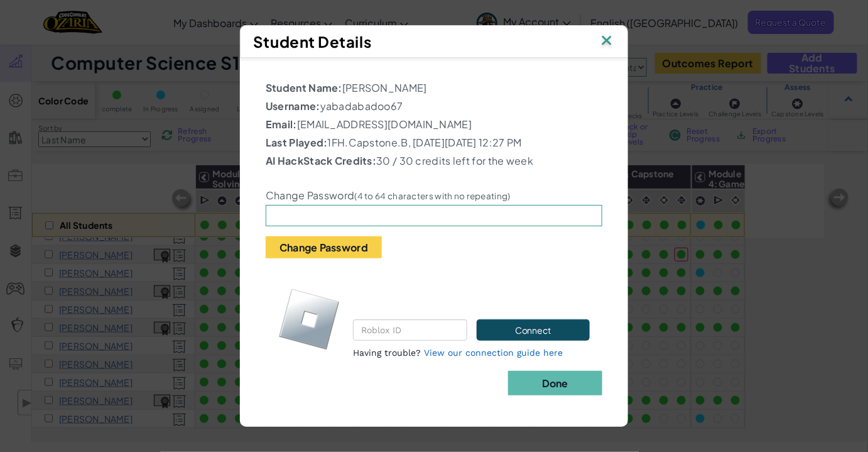 The width and height of the screenshot is (868, 452). I want to click on button: Change Password, so click(324, 247).